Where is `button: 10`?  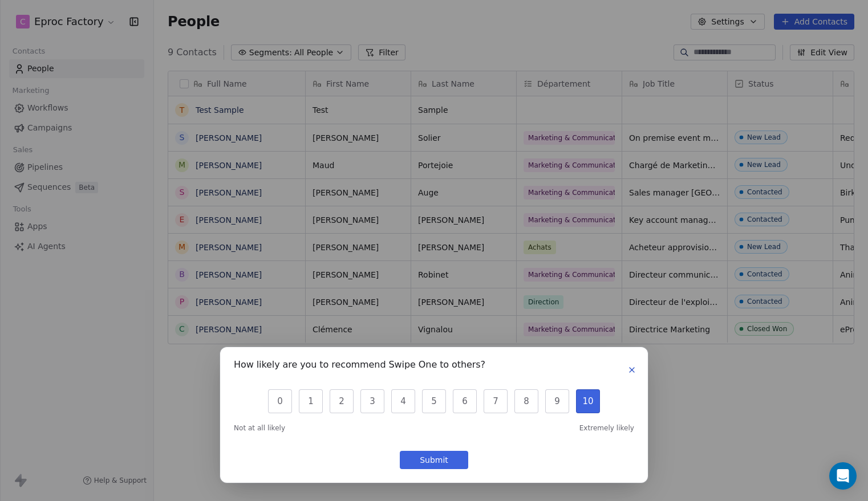 button: 10 is located at coordinates (588, 401).